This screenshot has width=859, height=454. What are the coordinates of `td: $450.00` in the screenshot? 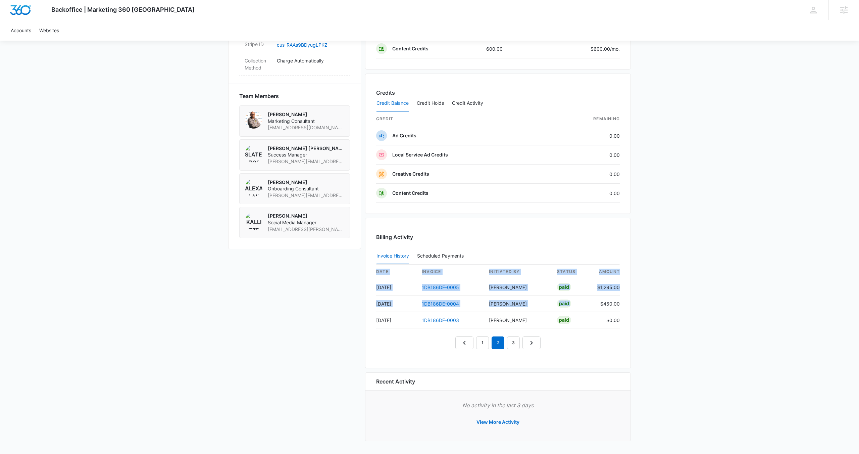 It's located at (606, 303).